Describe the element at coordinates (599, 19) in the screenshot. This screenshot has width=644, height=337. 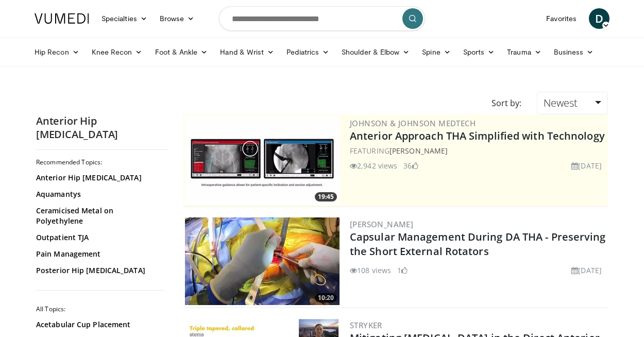
I see `span: D` at that location.